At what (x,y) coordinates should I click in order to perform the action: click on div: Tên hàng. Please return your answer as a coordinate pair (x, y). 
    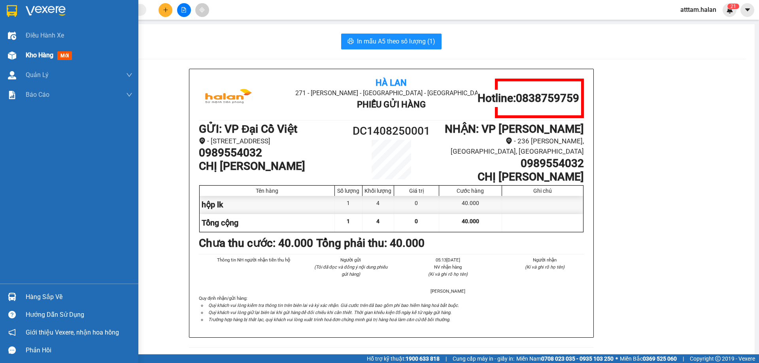
    Looking at the image, I should click on (267, 191).